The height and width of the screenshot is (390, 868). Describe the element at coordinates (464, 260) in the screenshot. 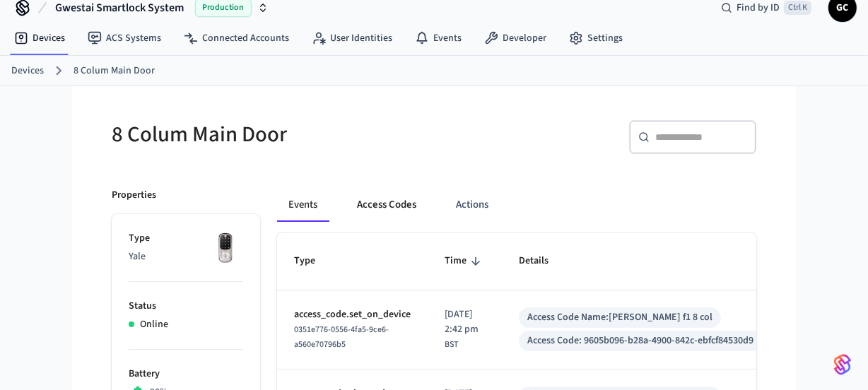

I see `span: Time` at that location.